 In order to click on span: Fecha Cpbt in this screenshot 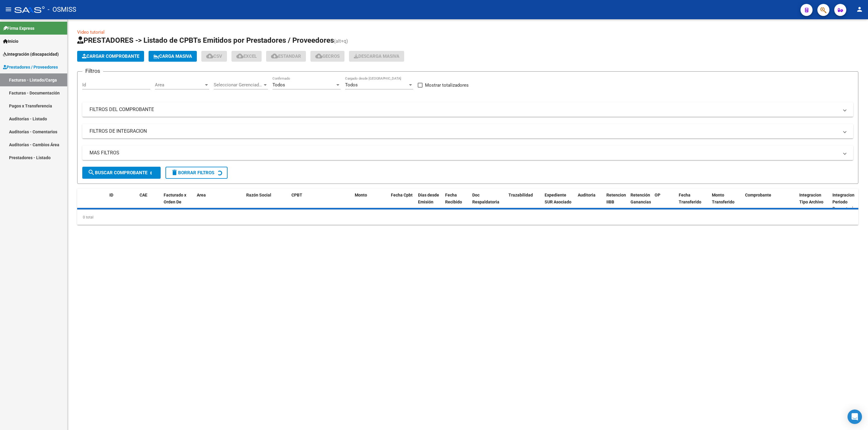, I will do `click(402, 195)`.